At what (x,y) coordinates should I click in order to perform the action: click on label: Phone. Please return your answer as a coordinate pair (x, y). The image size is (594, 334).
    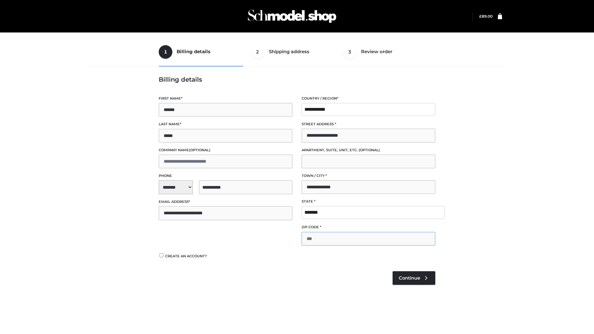
    Looking at the image, I should click on (225, 176).